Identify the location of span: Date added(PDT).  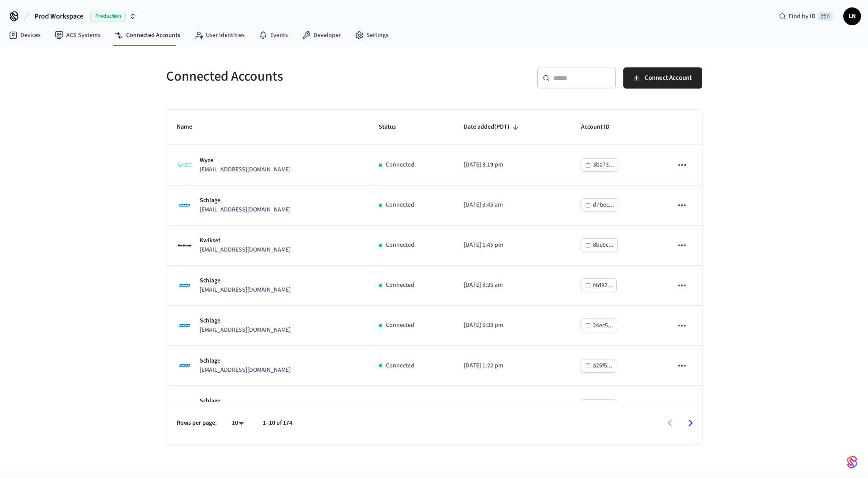
(492, 127).